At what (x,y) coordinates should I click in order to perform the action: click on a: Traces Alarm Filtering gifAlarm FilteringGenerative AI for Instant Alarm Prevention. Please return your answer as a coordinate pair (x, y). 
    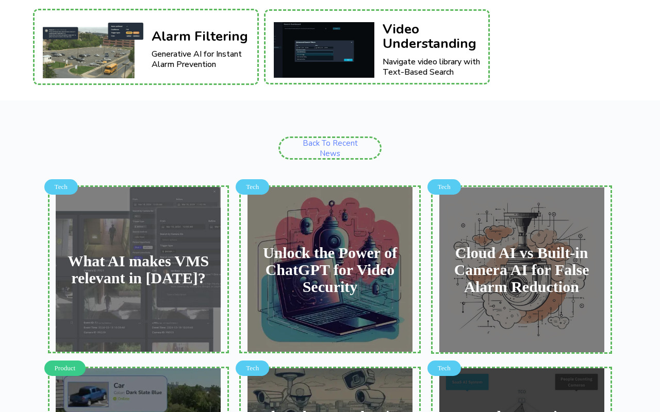
    Looking at the image, I should click on (146, 47).